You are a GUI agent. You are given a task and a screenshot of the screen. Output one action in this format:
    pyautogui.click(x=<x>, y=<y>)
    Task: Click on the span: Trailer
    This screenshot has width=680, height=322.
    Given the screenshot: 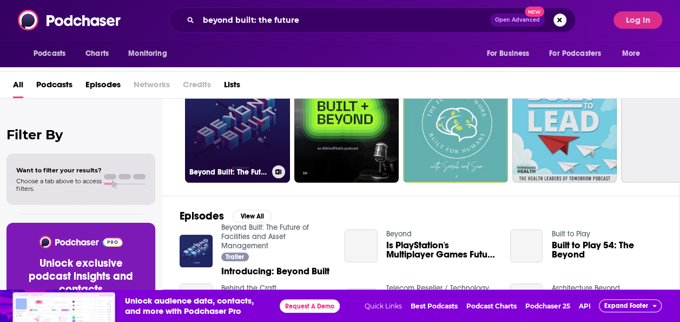 What is the action you would take?
    pyautogui.click(x=235, y=257)
    